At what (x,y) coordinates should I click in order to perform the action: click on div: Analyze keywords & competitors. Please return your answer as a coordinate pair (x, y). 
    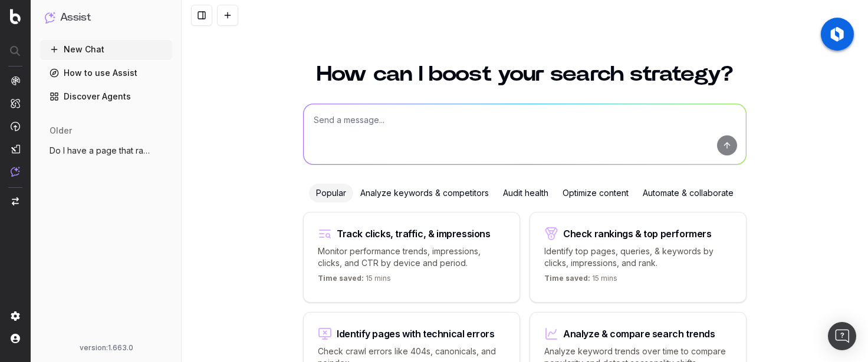
    Looking at the image, I should click on (425, 193).